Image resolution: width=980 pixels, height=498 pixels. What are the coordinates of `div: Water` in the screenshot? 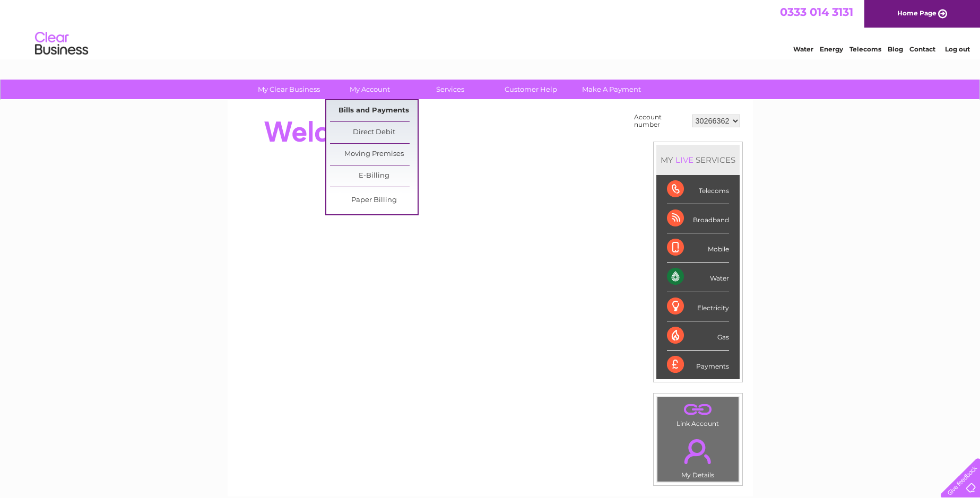 It's located at (698, 277).